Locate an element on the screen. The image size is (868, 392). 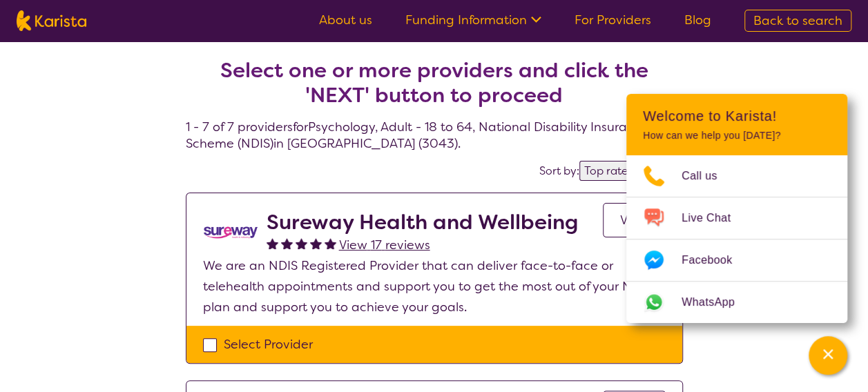
a: Blog is located at coordinates (697, 20).